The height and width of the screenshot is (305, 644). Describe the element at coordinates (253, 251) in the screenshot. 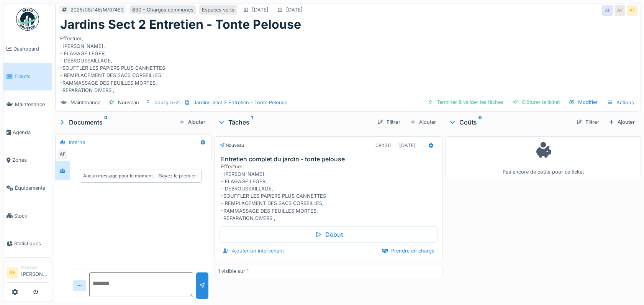

I see `div: Ajouter un intervenant` at that location.